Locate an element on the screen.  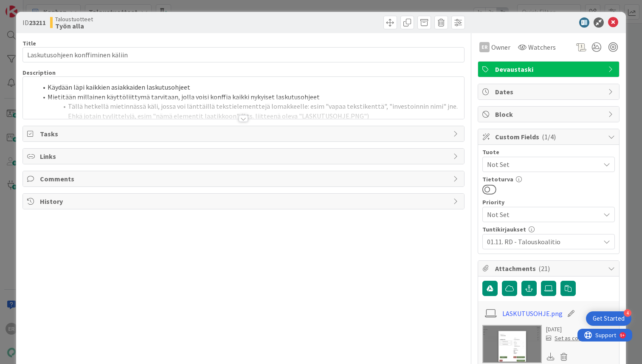
span: Devaustaski is located at coordinates (549, 69).